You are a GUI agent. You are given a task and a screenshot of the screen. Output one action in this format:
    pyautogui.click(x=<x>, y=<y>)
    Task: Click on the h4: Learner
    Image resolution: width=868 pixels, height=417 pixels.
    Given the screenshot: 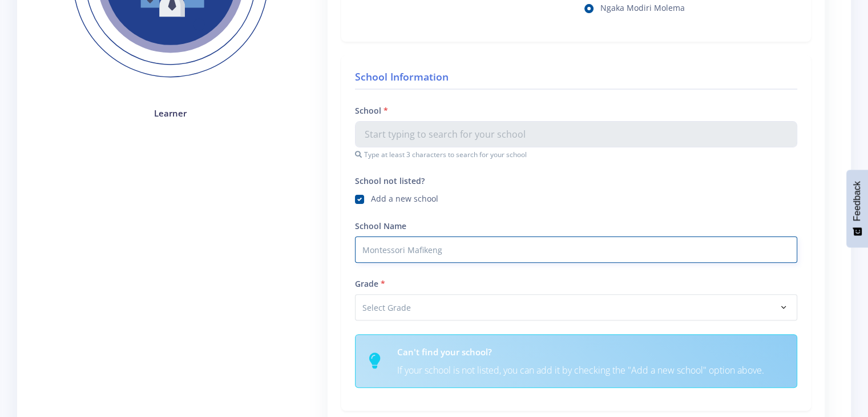 What is the action you would take?
    pyautogui.click(x=171, y=113)
    